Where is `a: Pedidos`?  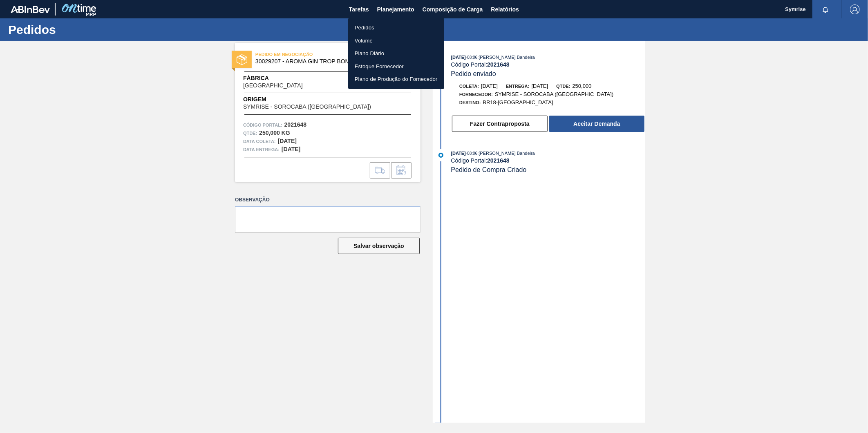 a: Pedidos is located at coordinates (396, 27).